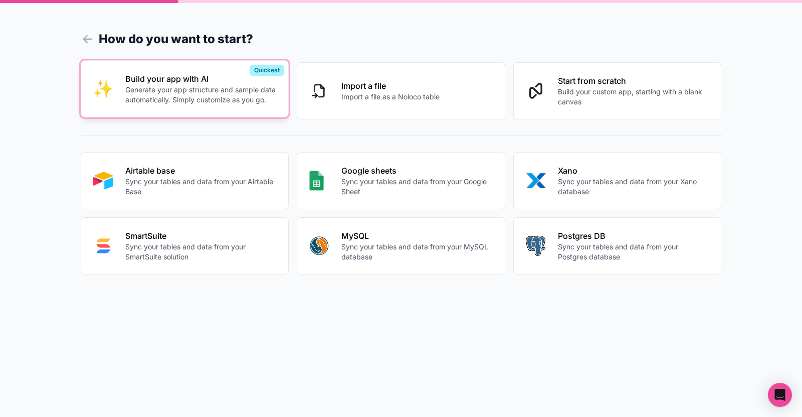  I want to click on button: XANOXanoSync your tables and data from your Xano database, so click(618, 180).